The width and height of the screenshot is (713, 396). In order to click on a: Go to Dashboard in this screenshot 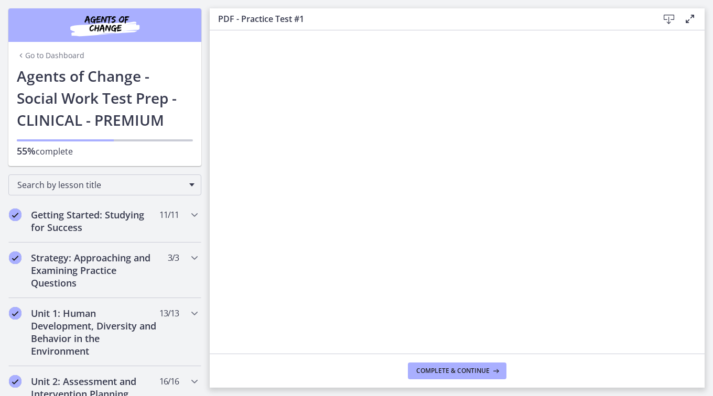, I will do `click(50, 56)`.